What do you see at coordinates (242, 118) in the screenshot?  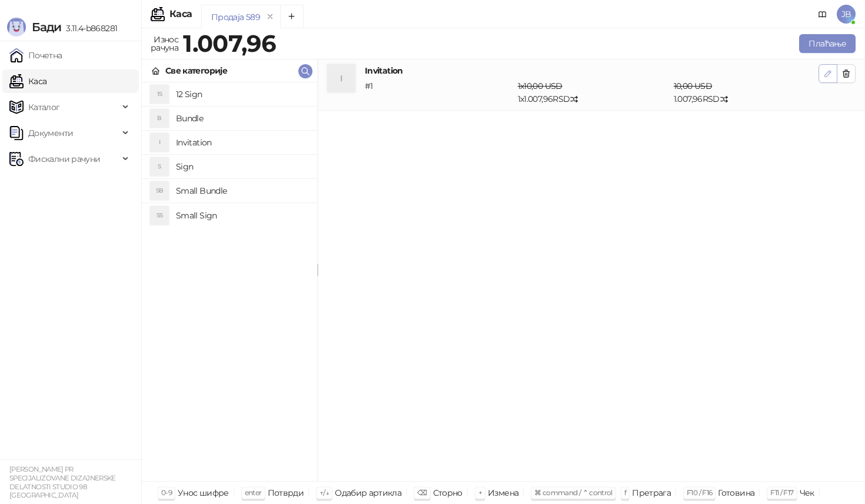 I see `h4: Bundle` at bounding box center [242, 118].